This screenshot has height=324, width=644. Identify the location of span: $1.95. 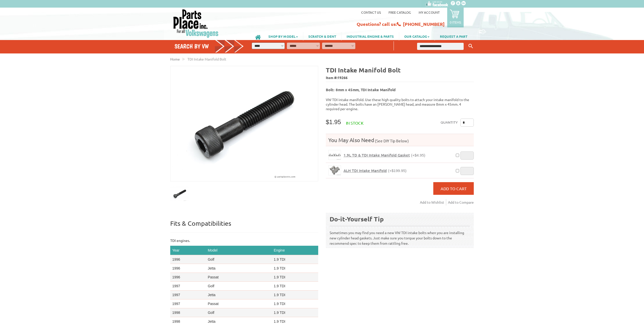
(333, 122).